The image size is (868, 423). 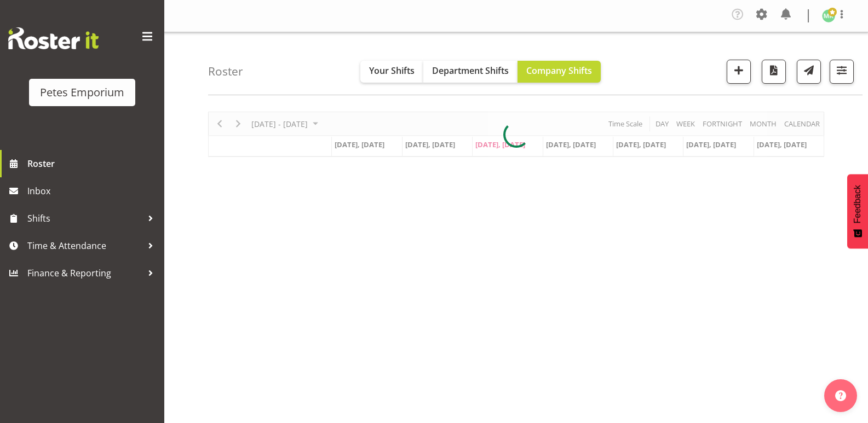 What do you see at coordinates (93, 191) in the screenshot?
I see `span: Inbox` at bounding box center [93, 191].